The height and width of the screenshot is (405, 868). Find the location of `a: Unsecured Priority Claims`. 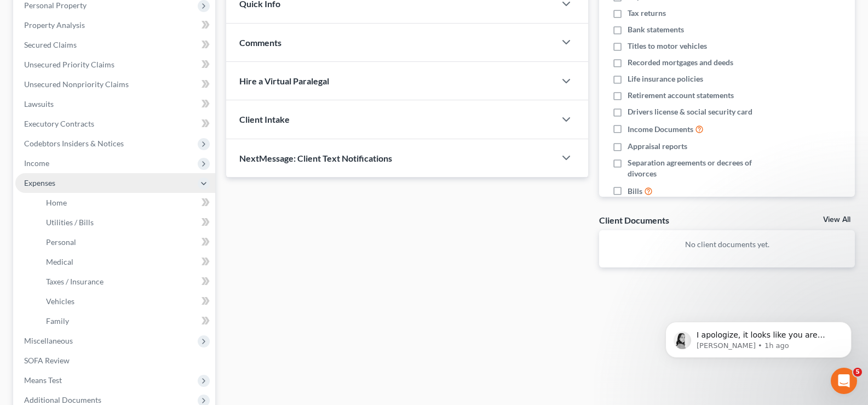

a: Unsecured Priority Claims is located at coordinates (115, 64).